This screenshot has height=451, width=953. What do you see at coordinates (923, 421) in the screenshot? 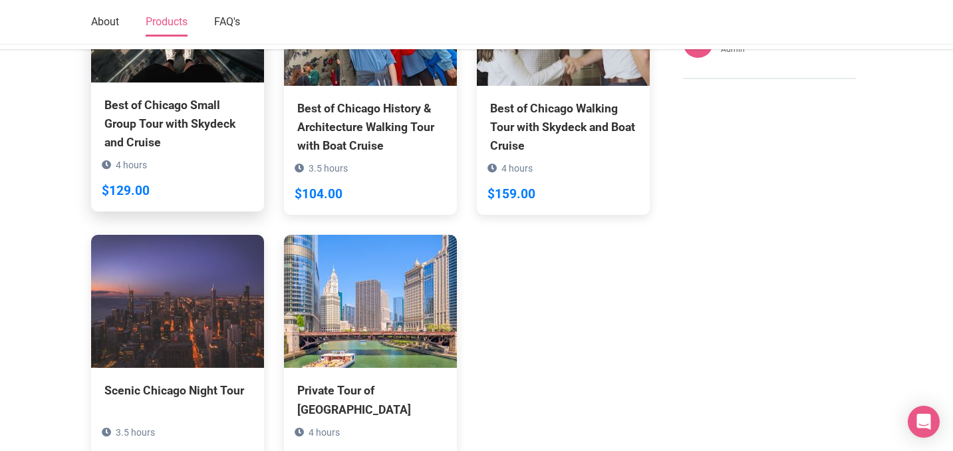
I see `div: Open Intercom Messenger` at bounding box center [923, 421].